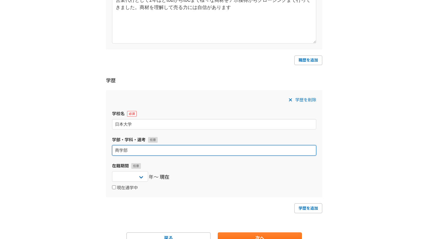 The height and width of the screenshot is (239, 428). Describe the element at coordinates (214, 81) in the screenshot. I see `h3: 学歴` at that location.